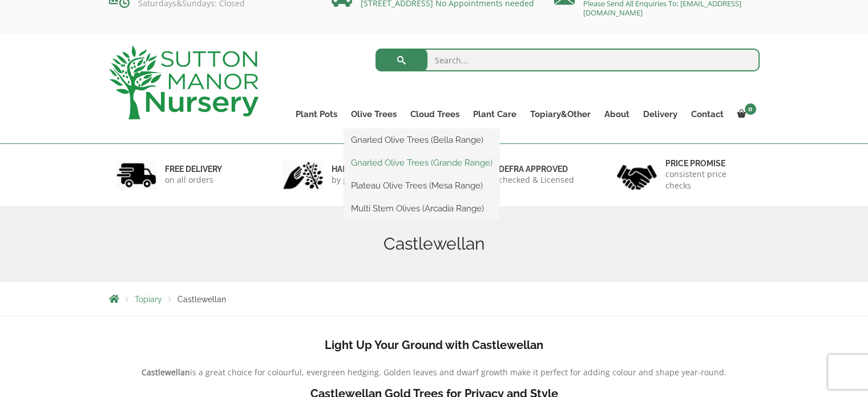 The image size is (868, 397). What do you see at coordinates (184, 82) in the screenshot?
I see `img: logo` at bounding box center [184, 82].